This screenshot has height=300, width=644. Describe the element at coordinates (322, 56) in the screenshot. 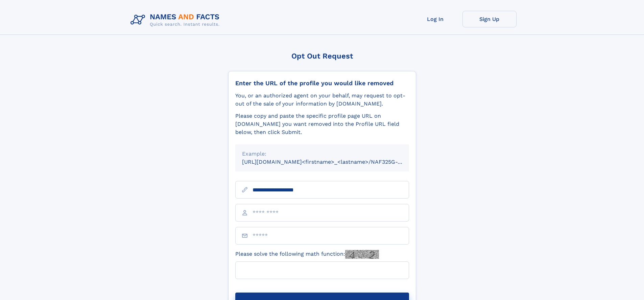

I see `div: Opt Out Request` at that location.